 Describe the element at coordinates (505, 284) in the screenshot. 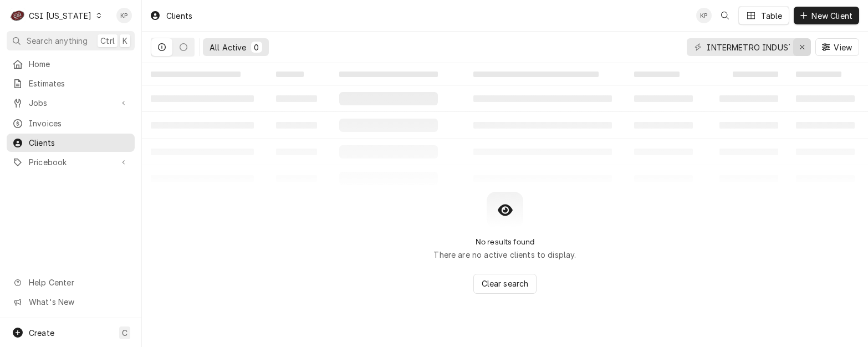

I see `span: Clear search` at that location.